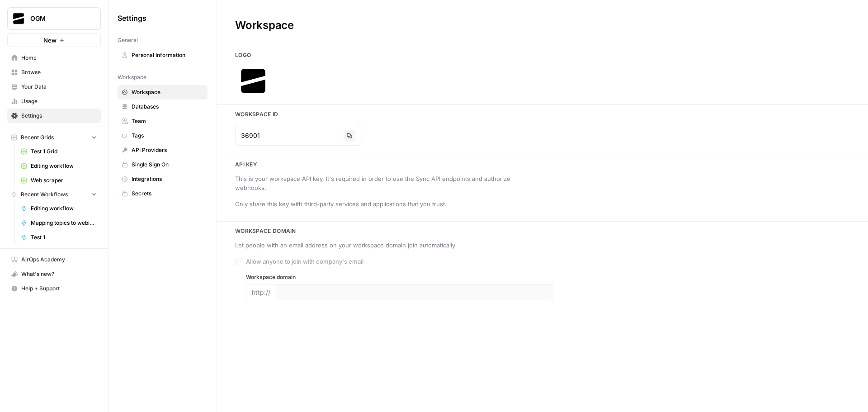  I want to click on a: Browse, so click(54, 72).